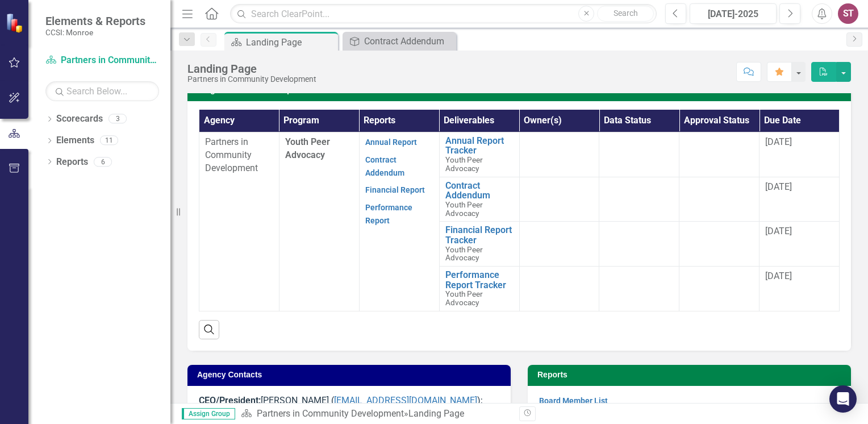 The image size is (868, 424). Describe the element at coordinates (109, 140) in the screenshot. I see `div: 11` at that location.